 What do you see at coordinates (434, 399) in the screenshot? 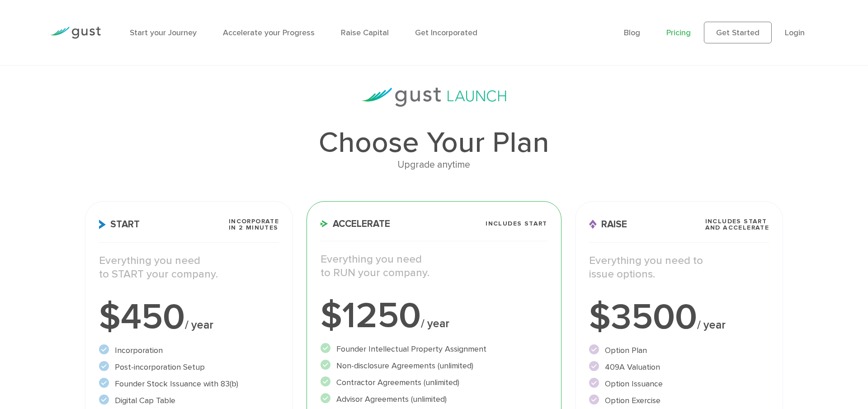
I see `li: Advisor Agreements (unlimited)` at bounding box center [434, 399].